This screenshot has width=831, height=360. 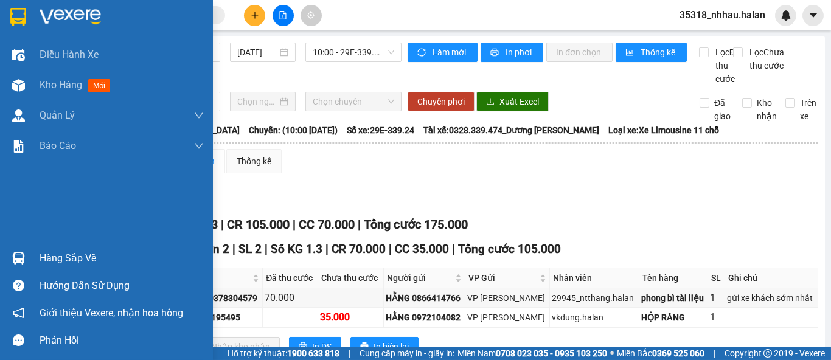 I want to click on span: Lọc Chưa thu cước, so click(x=765, y=59).